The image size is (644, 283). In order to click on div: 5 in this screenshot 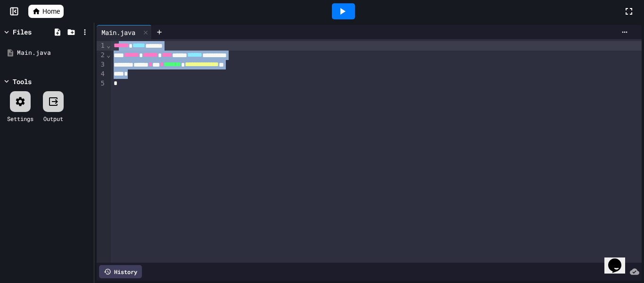, I will do `click(102, 84)`.